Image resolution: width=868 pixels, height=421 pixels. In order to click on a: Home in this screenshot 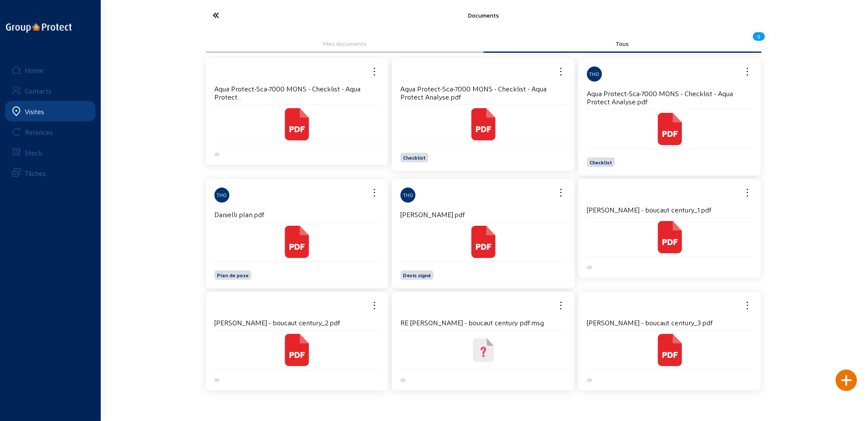, I will do `click(50, 70)`.